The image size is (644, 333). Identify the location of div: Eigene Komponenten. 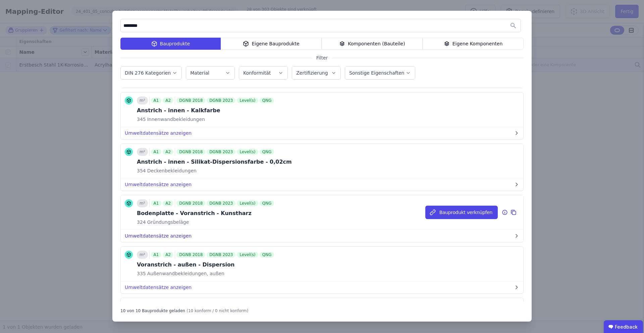
(473, 44).